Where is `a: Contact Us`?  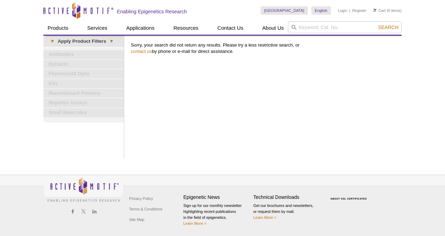 a: Contact Us is located at coordinates (230, 28).